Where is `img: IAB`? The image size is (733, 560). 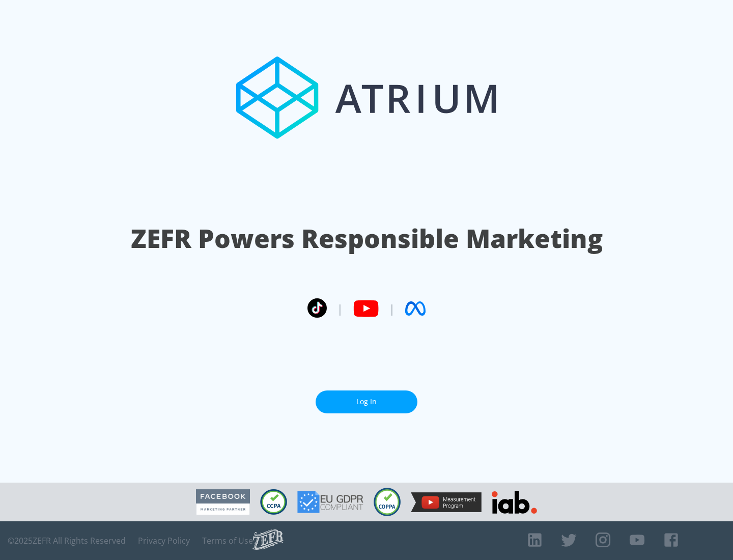
img: IAB is located at coordinates (514, 502).